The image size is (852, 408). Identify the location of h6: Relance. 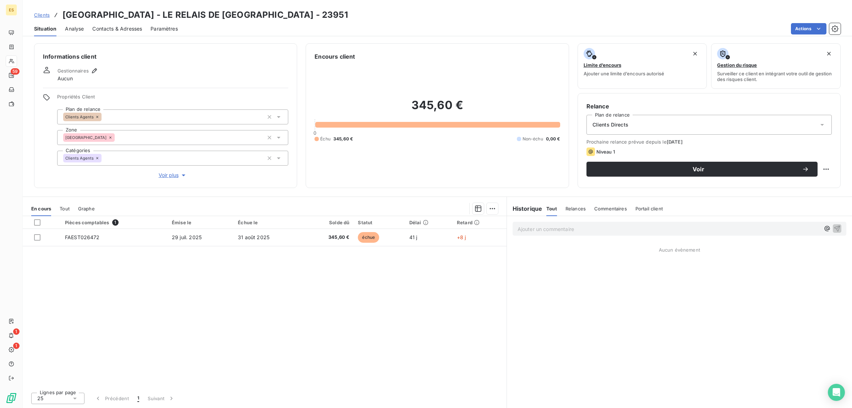
(709, 106).